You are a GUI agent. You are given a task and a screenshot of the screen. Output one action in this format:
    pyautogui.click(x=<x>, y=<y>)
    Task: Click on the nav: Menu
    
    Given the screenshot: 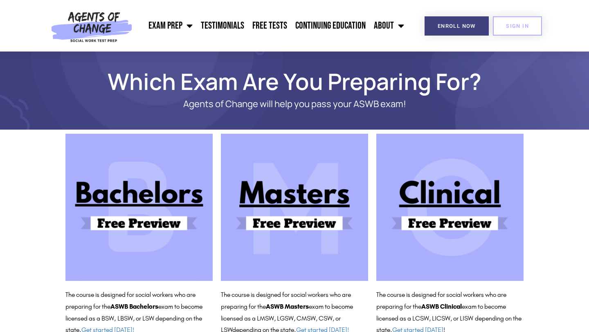 What is the action you would take?
    pyautogui.click(x=272, y=26)
    